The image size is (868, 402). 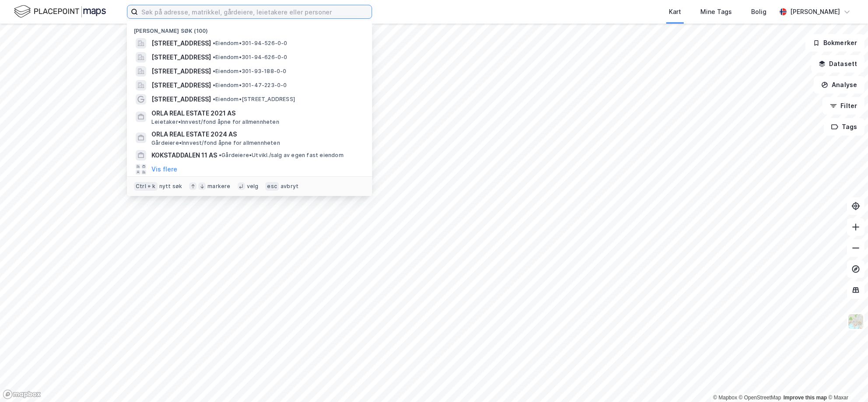 What do you see at coordinates (252, 186) in the screenshot?
I see `div: velg` at bounding box center [252, 186].